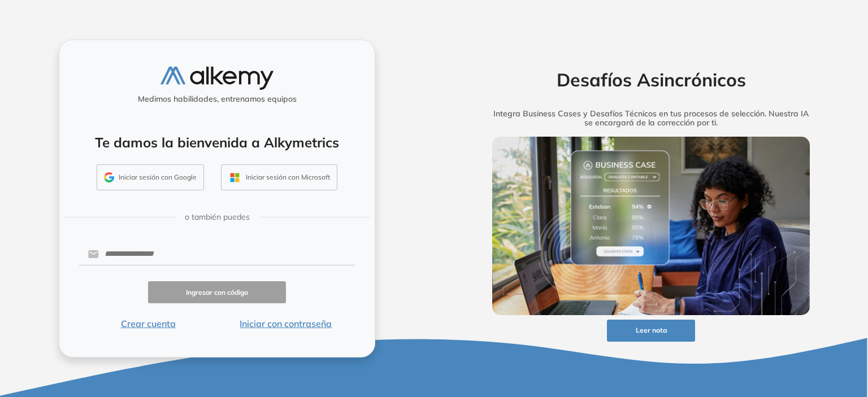 This screenshot has width=868, height=397. What do you see at coordinates (286, 324) in the screenshot?
I see `button: Iniciar con contraseña` at bounding box center [286, 324].